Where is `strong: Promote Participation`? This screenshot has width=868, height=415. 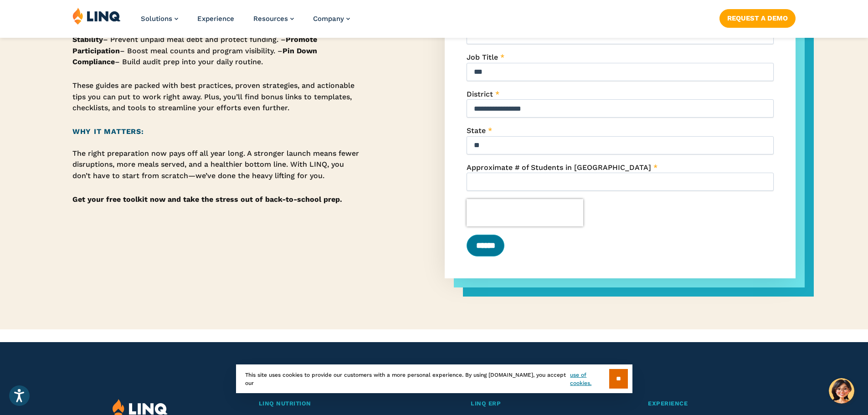 strong: Promote Participation is located at coordinates (195, 45).